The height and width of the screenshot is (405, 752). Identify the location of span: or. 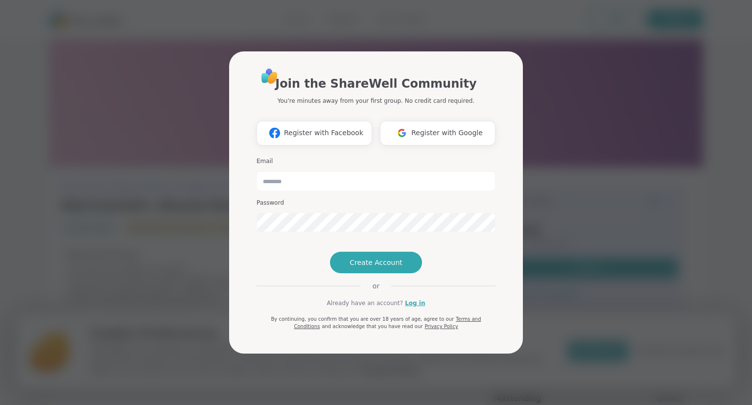
(376, 286).